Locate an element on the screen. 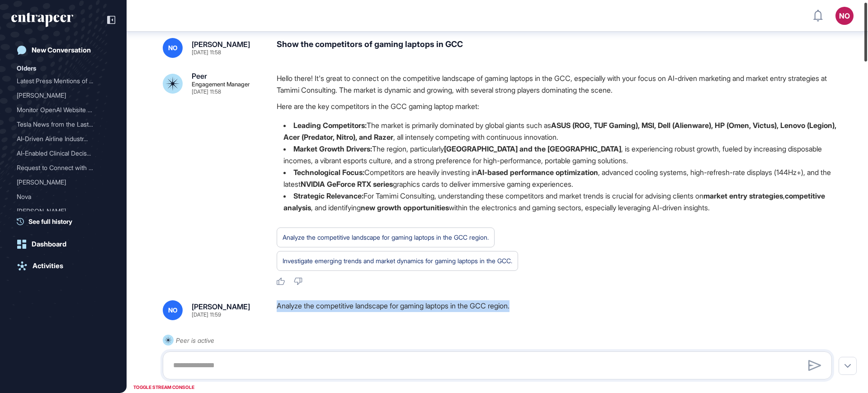 Image resolution: width=868 pixels, height=393 pixels. a: Activities is located at coordinates (64, 266).